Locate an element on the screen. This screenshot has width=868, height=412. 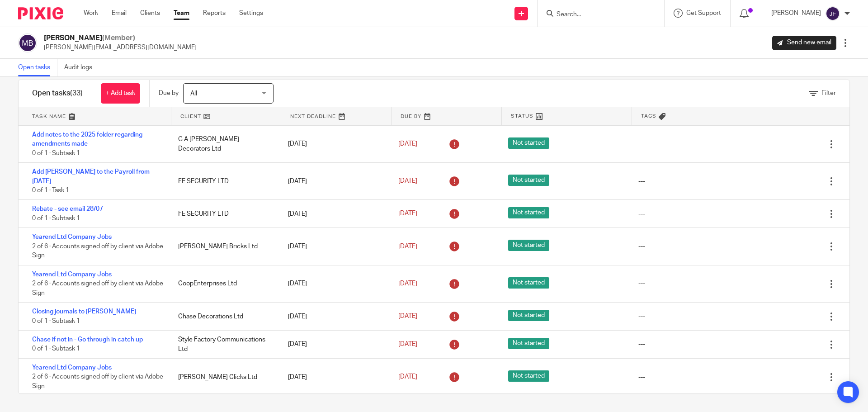
span: 0 of 1 · Task 1 is located at coordinates (51, 191).